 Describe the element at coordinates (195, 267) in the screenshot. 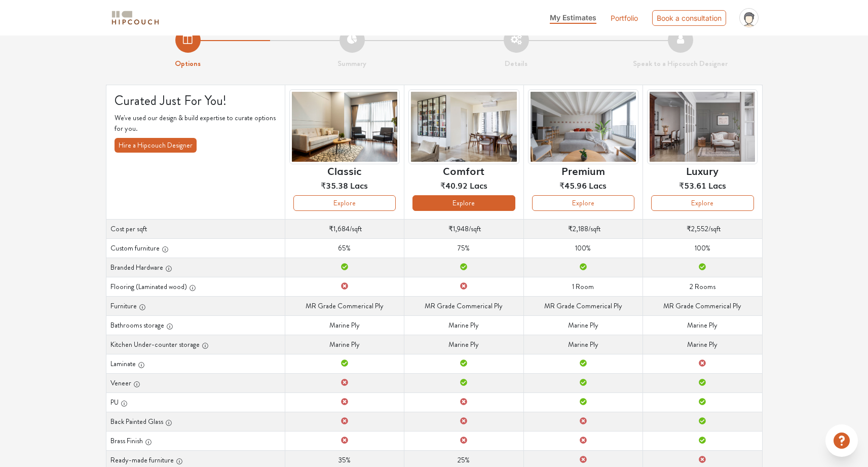

I see `th: Branded Hardware` at that location.